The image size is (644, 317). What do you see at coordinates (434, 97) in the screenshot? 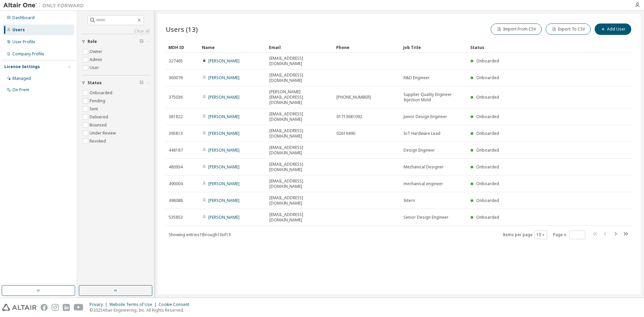
I see `span: Supplier Quality Engineer Injection Mold` at bounding box center [434, 97].